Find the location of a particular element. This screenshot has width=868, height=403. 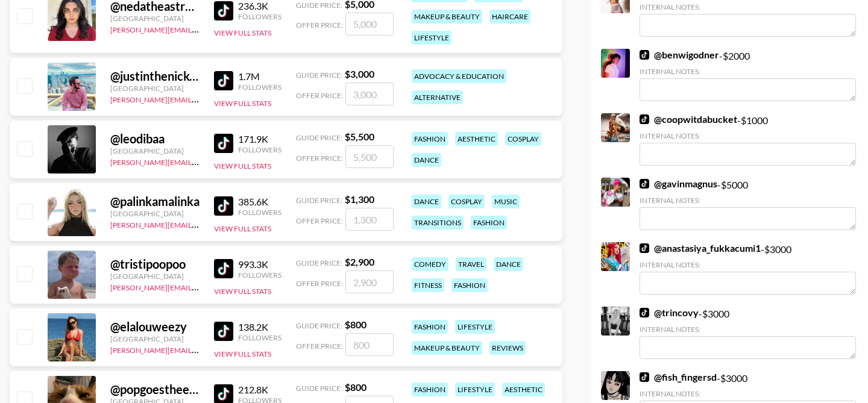

div: @ elalouweezy is located at coordinates (155, 326).